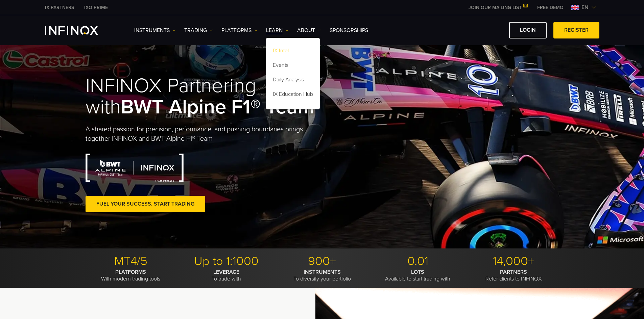 The width and height of the screenshot is (644, 319). Describe the element at coordinates (498, 7) in the screenshot. I see `a: JOIN OUR MAILING LIST` at that location.